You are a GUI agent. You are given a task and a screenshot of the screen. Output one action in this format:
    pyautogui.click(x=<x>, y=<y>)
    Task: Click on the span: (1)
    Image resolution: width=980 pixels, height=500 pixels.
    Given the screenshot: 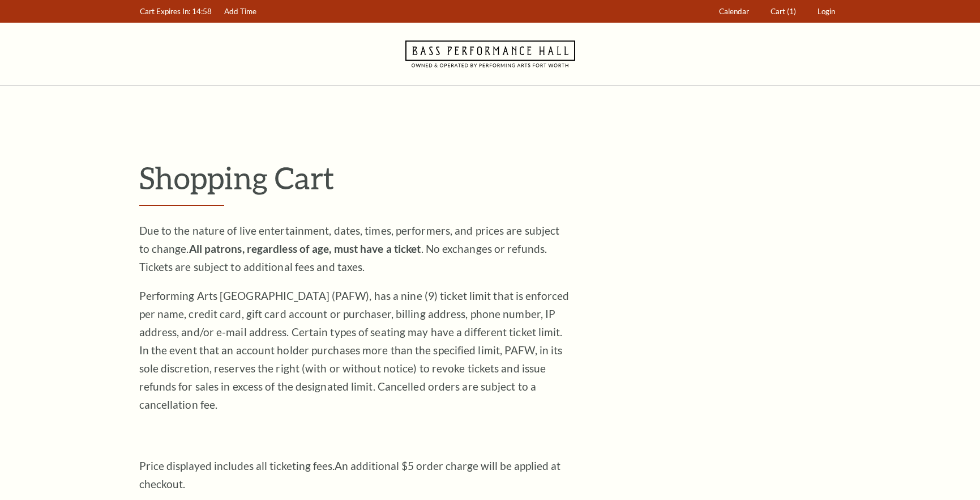 What is the action you would take?
    pyautogui.click(x=792, y=12)
    